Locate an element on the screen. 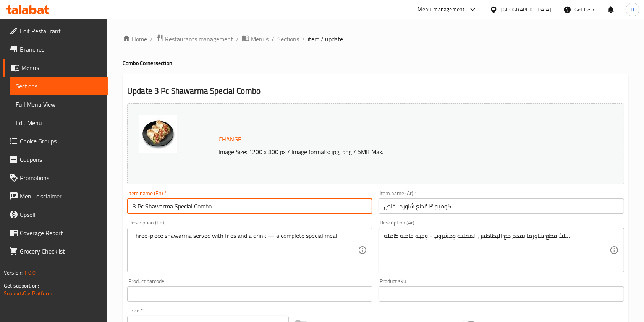 Image resolution: width=644 pixels, height=322 pixels. span: Change is located at coordinates (230, 139).